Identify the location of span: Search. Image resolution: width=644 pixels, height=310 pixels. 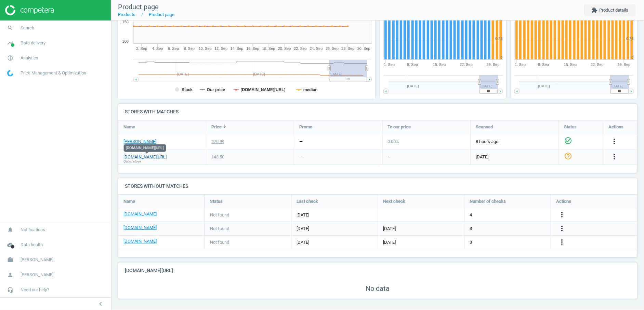
(28, 28).